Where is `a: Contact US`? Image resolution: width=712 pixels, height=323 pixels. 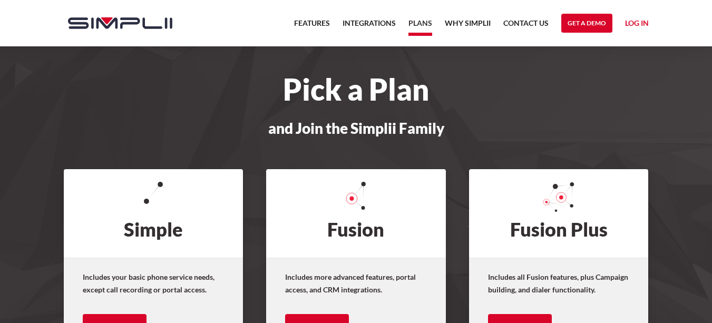
a: Contact US is located at coordinates (526, 26).